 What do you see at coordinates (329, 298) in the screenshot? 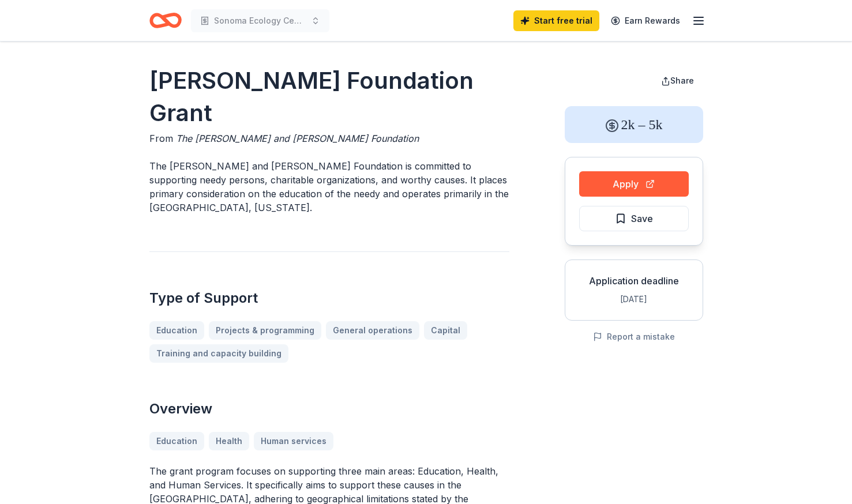
I see `h2: Type of Support` at bounding box center [329, 298].